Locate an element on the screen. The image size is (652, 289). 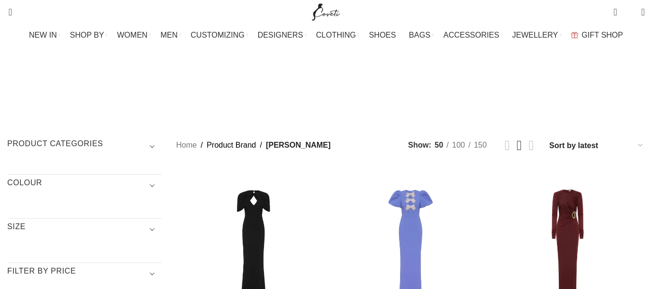
span: JEWELLERY is located at coordinates (535, 35).